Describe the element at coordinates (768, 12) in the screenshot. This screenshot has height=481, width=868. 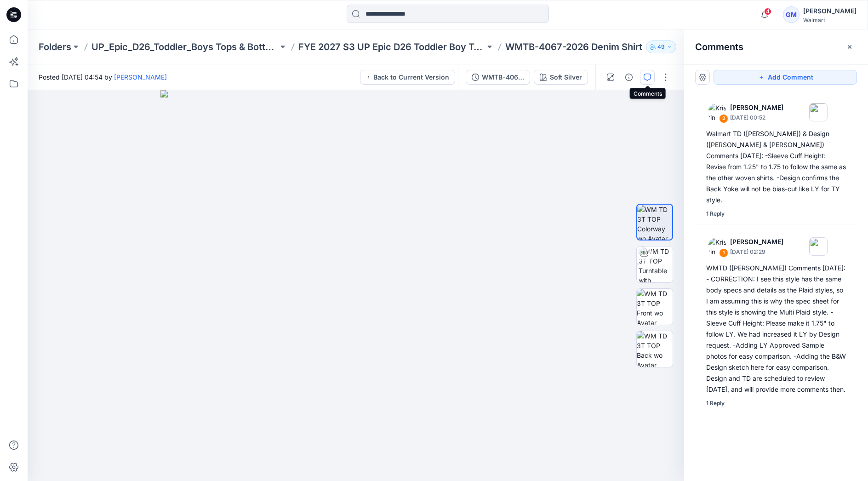
I see `span: 4` at that location.